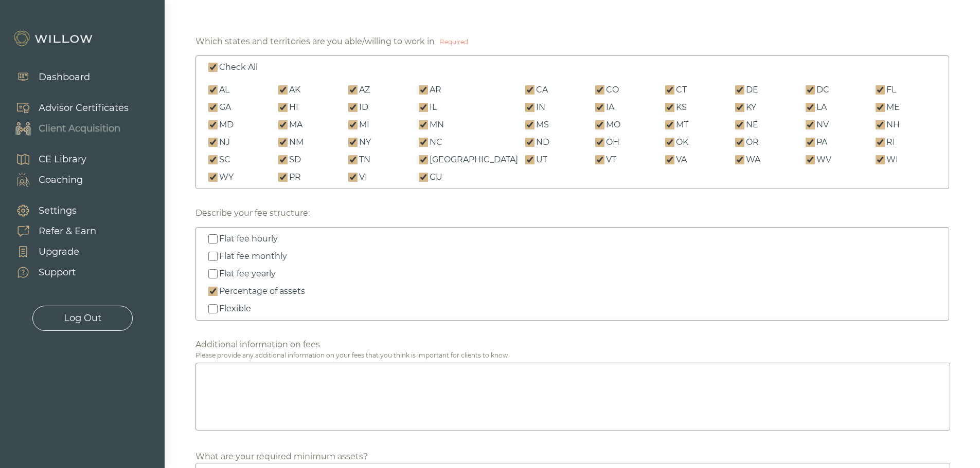 The height and width of the screenshot is (468, 980). What do you see at coordinates (57, 273) in the screenshot?
I see `div: Support` at bounding box center [57, 273].